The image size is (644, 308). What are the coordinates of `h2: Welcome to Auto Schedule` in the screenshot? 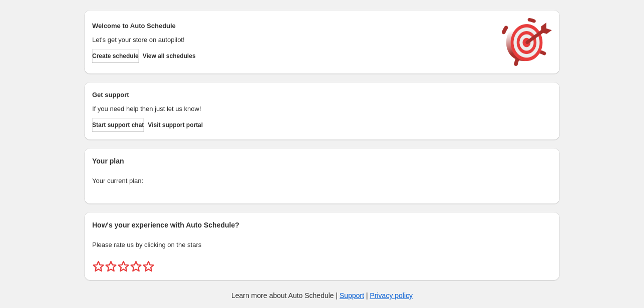 It's located at (292, 26).